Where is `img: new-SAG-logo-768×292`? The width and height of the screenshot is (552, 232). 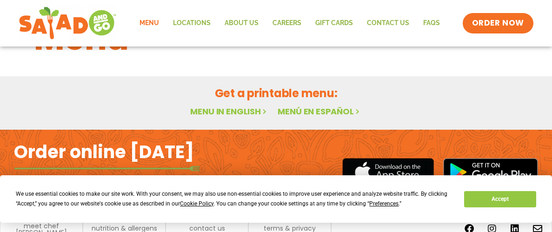 img: new-SAG-logo-768×292 is located at coordinates (67, 23).